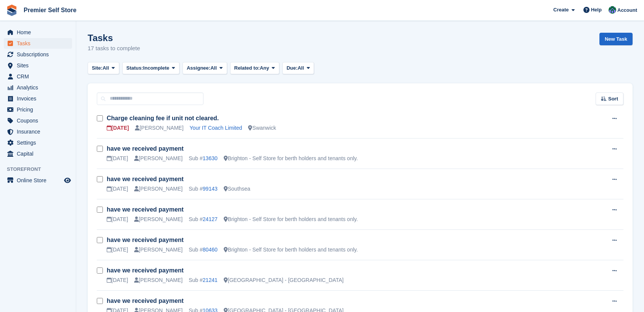 This screenshot has width=644, height=312. I want to click on span: CRM, so click(40, 77).